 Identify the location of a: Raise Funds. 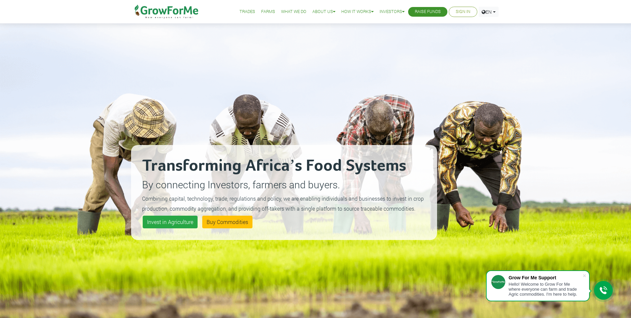
(428, 12).